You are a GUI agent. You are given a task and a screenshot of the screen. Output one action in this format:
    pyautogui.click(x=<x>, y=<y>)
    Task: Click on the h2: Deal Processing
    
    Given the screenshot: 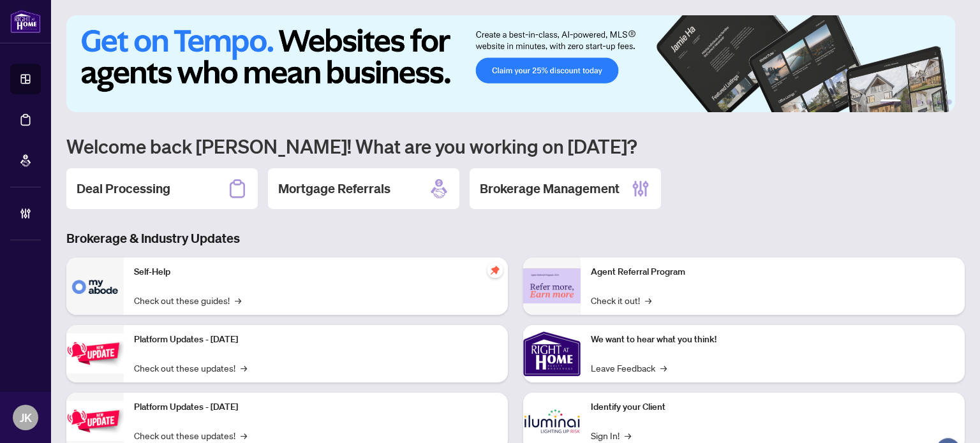 What is the action you would take?
    pyautogui.click(x=124, y=189)
    